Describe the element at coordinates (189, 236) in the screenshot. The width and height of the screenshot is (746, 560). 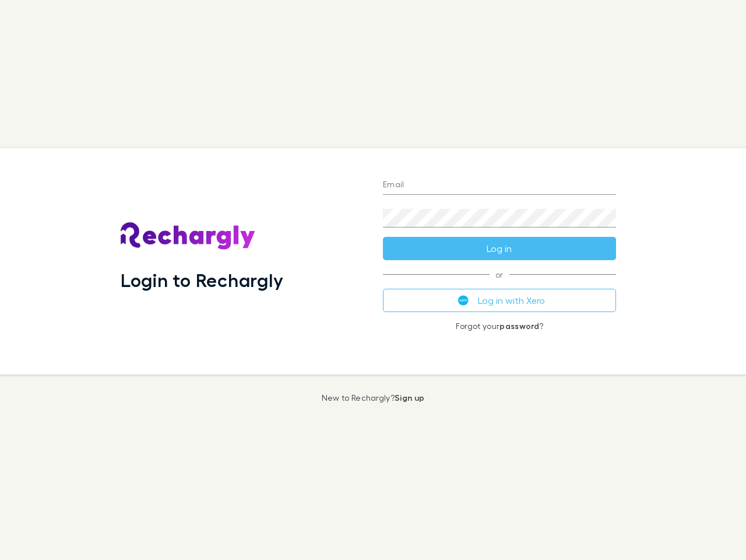
I see `img: Rechargly's Logo` at that location.